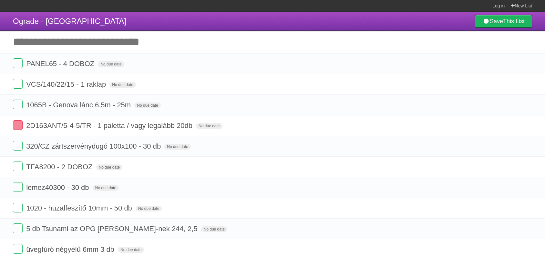 The image size is (545, 255). I want to click on span: PANEL65 - 4 DOBOZ, so click(61, 64).